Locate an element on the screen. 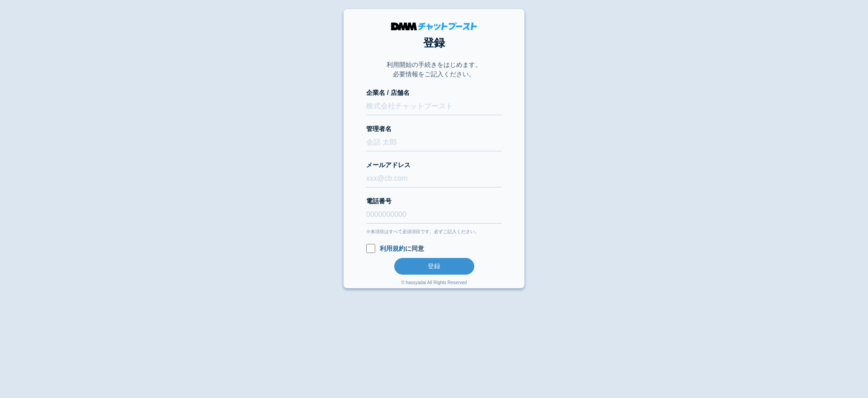 The width and height of the screenshot is (868, 398). input: 株式会社チャットブースト is located at coordinates (434, 106).